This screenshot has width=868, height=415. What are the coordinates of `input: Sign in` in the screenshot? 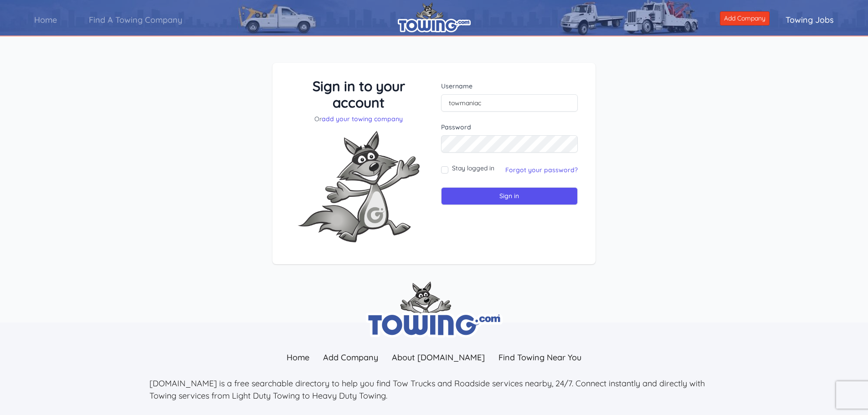 It's located at (509, 196).